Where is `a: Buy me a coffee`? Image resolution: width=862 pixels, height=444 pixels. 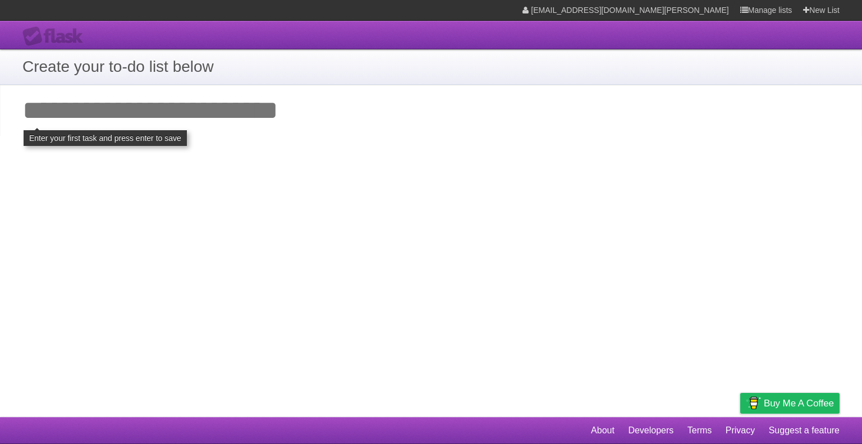
a: Buy me a coffee is located at coordinates (789, 403).